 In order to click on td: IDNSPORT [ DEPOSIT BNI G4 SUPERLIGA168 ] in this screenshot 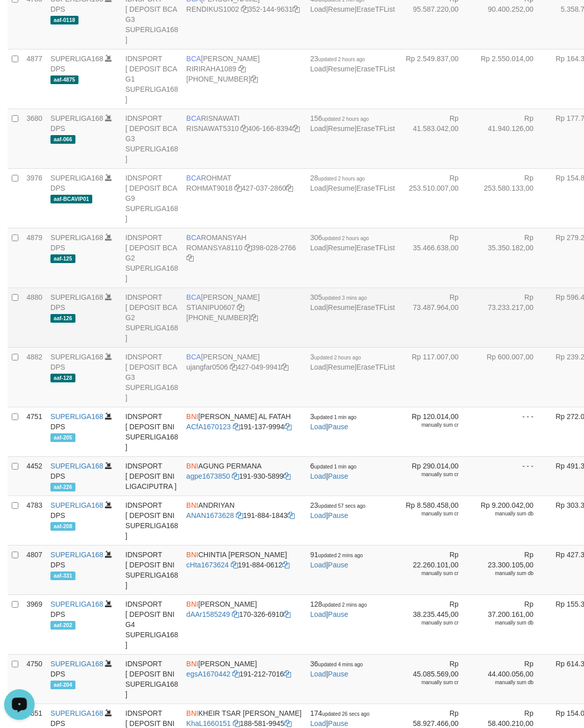, I will do `click(152, 624)`.